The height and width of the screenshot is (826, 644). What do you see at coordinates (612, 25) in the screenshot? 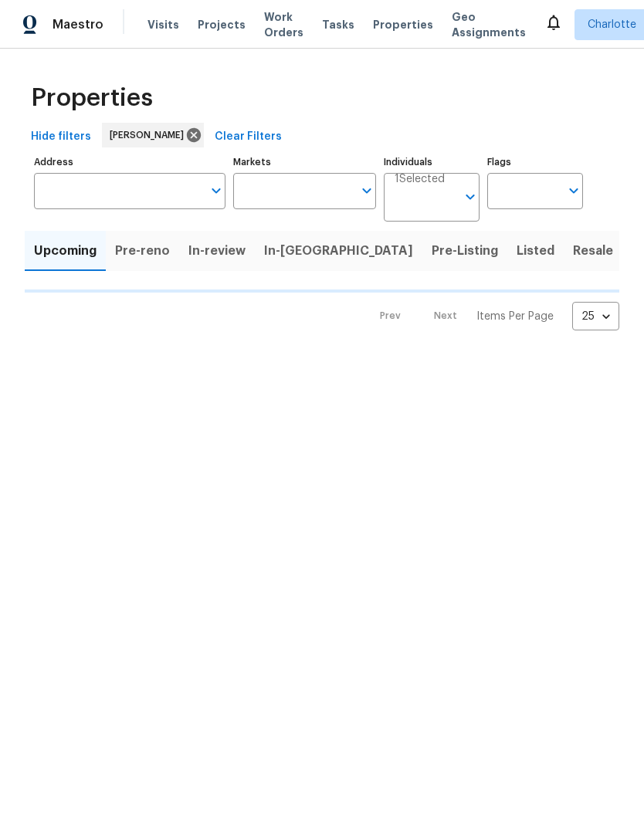
I see `span: Charlotte` at bounding box center [612, 25].